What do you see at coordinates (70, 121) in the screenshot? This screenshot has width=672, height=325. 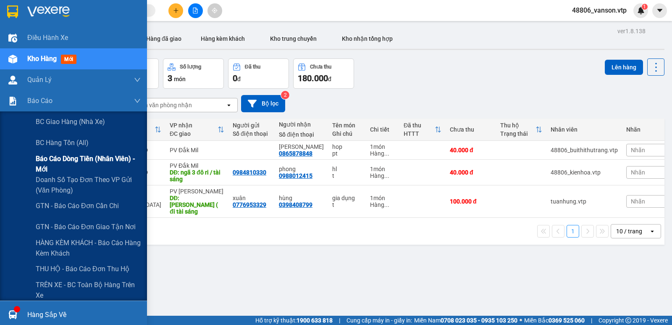 I see `span: BC giao hàng (nhà xe)` at bounding box center [70, 121].